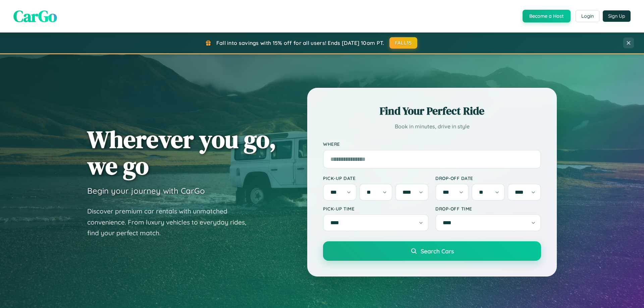 The image size is (644, 308). I want to click on label: Where, so click(432, 144).